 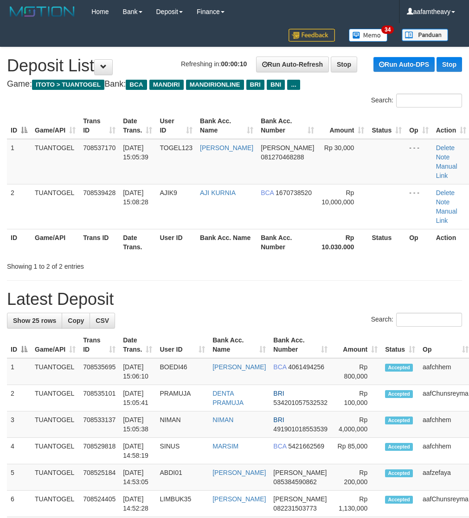 I want to click on span: Copy 534201057532532 to clipboard, so click(x=300, y=403).